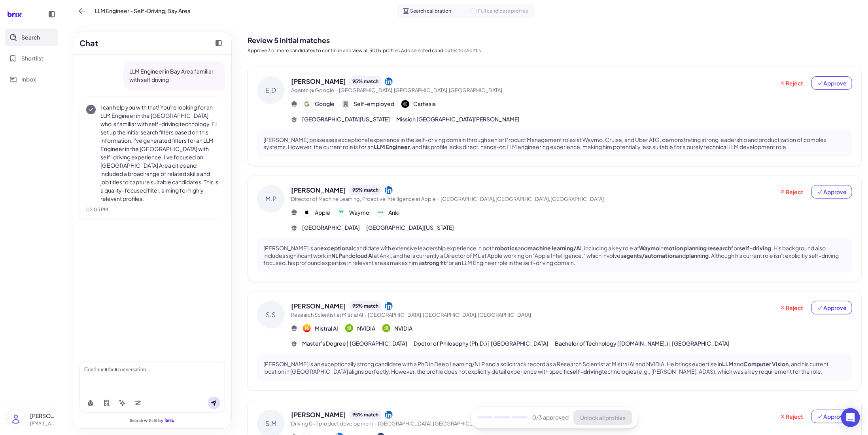 The image size is (868, 435). I want to click on span: Search, so click(30, 37).